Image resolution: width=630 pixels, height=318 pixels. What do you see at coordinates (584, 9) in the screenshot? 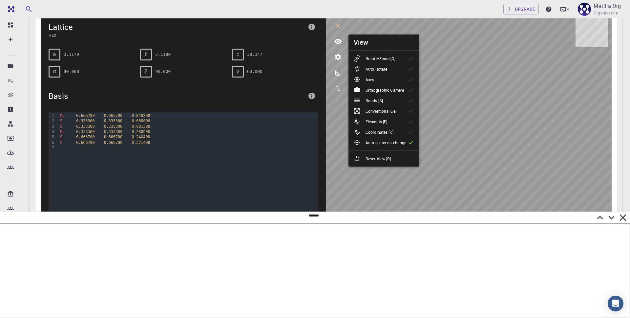
I see `img: Mat3ra Org` at bounding box center [584, 9].